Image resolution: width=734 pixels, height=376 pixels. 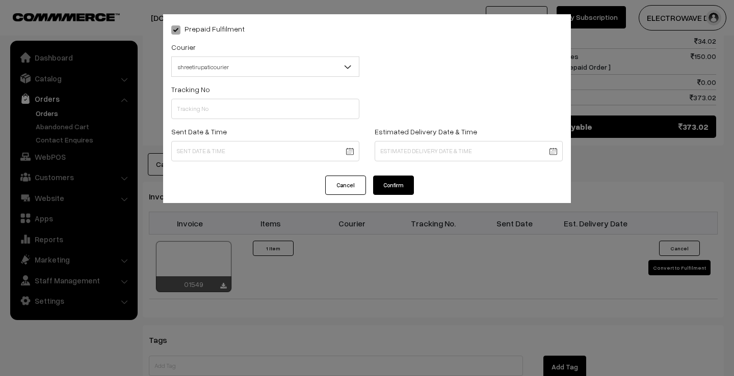 What do you see at coordinates (191, 89) in the screenshot?
I see `label: Tracking No` at bounding box center [191, 89].